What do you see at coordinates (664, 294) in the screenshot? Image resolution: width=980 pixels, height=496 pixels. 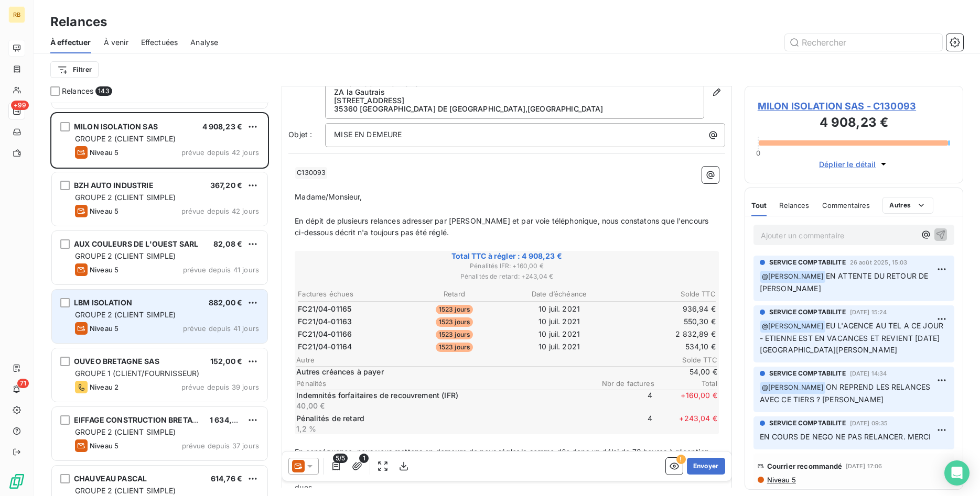 I see `th: Solde TTC` at bounding box center [664, 294].